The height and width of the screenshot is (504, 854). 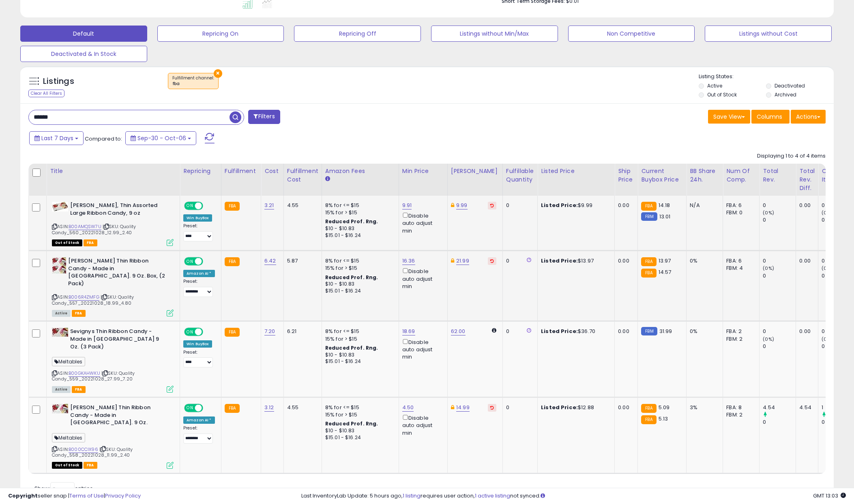 I want to click on div: FBM: 2, so click(x=739, y=415).